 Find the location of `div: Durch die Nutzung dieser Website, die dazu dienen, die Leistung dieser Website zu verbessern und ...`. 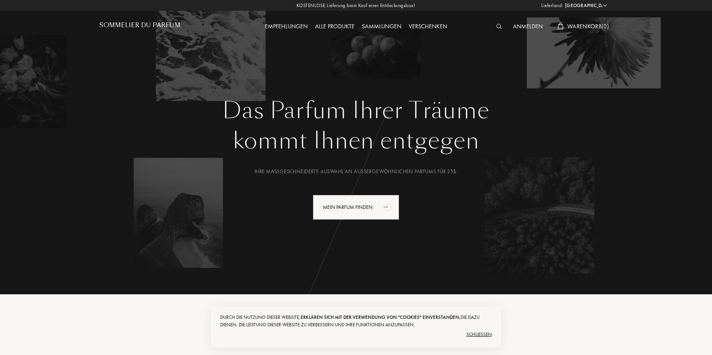

div: Durch die Nutzung dieser Website, die dazu dienen, die Leistung dieser Website zu verbessern und ... is located at coordinates (356, 321).